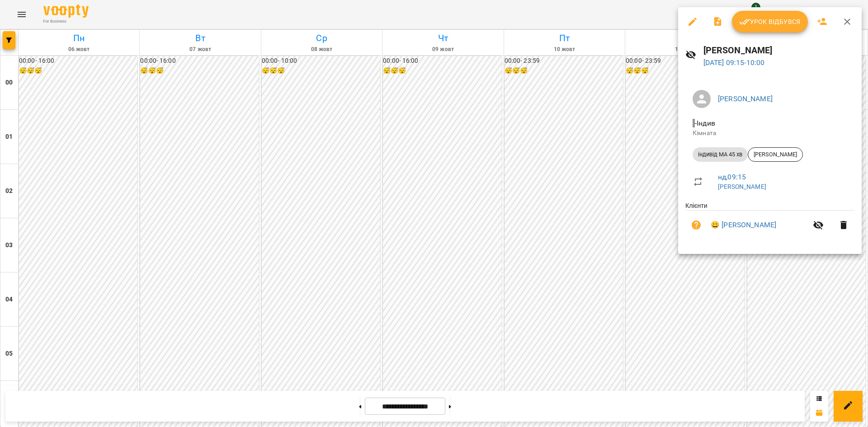  What do you see at coordinates (770, 133) in the screenshot?
I see `p: Кімната` at bounding box center [770, 133].